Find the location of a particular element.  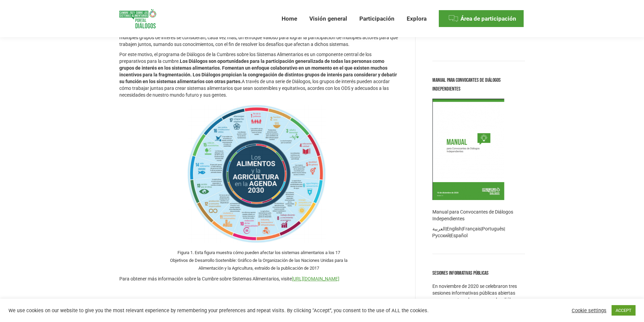

p: La participación de diferentes grupos de interés en la Cumbre sobre los Sistemas Alimentarios es ... is located at coordinates (259, 38).